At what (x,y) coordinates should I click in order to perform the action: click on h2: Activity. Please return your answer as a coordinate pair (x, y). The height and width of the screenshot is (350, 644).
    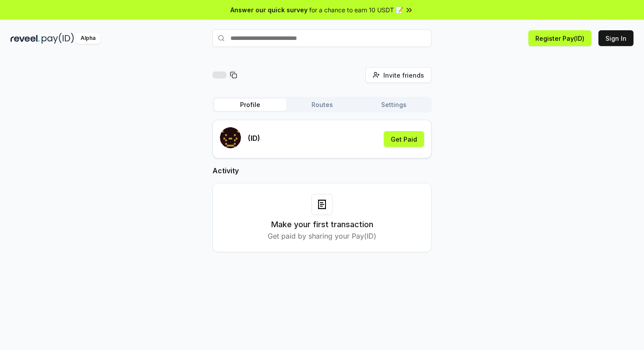
    Looking at the image, I should click on (322, 170).